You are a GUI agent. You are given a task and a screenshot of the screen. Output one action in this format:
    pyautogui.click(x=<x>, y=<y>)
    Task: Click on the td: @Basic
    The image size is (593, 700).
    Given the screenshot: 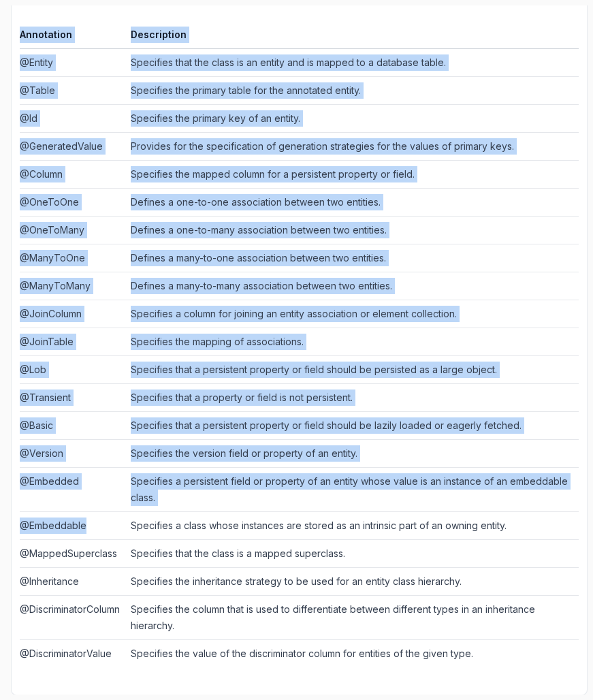 What is the action you would take?
    pyautogui.click(x=72, y=425)
    